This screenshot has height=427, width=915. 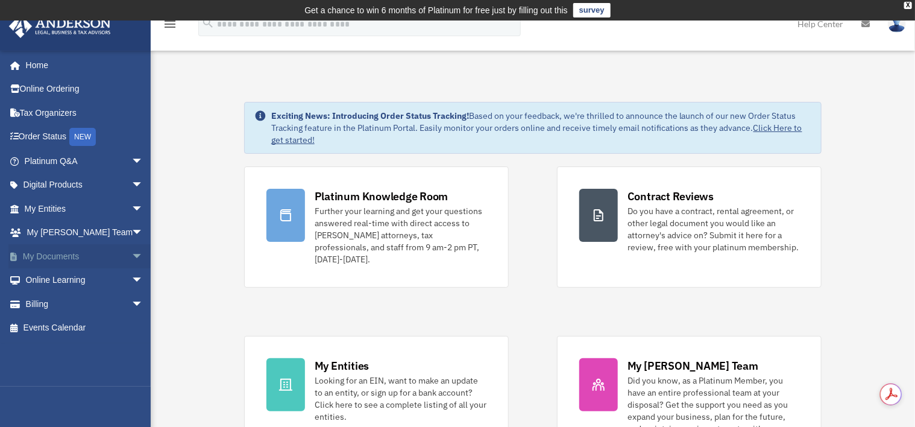 I want to click on a: Online Ordering, so click(x=85, y=89).